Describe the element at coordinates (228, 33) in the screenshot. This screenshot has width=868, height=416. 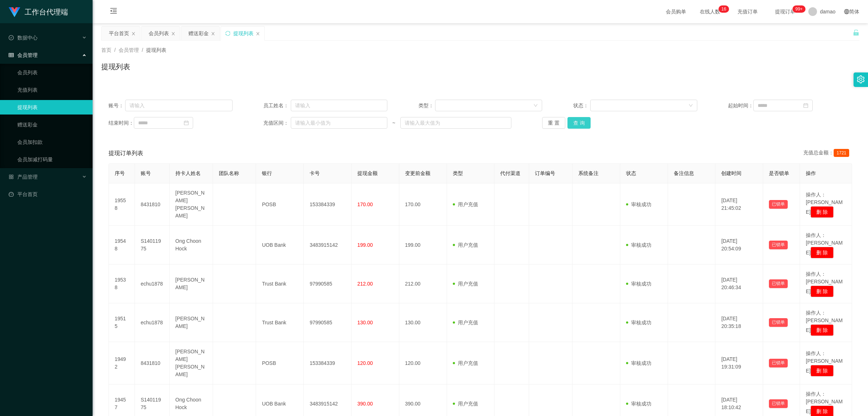
I see `i: 图标: sync` at that location.